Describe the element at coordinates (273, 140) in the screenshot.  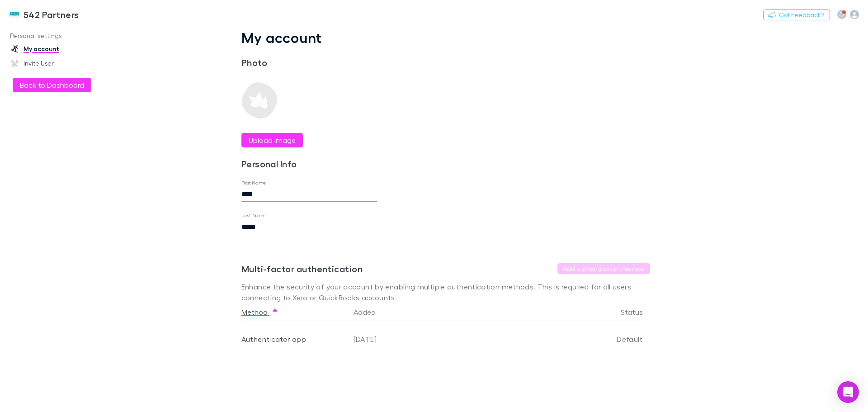
I see `label: Upload image` at that location.